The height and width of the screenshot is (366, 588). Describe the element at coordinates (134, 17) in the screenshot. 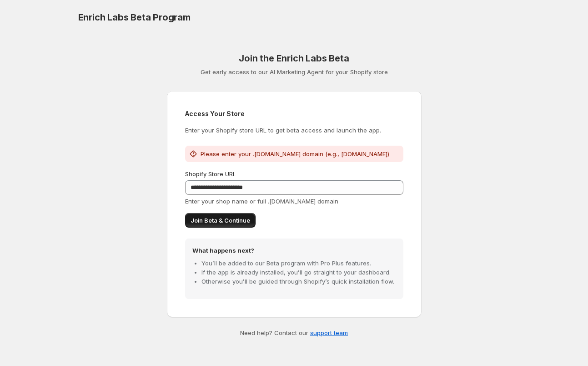

I see `span: Enrich Labs Beta Program` at that location.